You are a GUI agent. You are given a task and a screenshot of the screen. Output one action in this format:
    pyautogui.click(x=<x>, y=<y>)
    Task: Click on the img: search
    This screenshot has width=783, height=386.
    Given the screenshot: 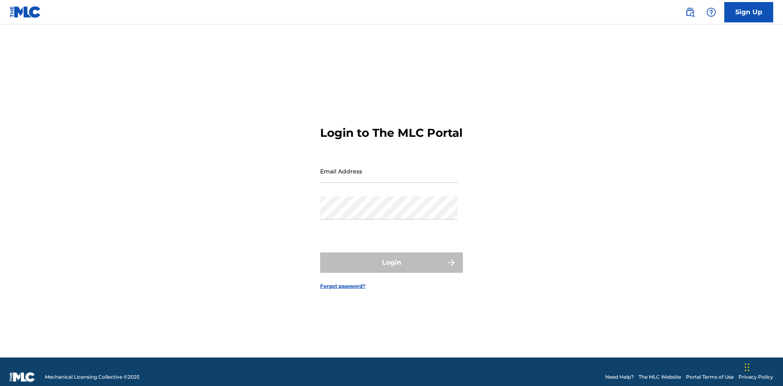 What is the action you would take?
    pyautogui.click(x=690, y=12)
    